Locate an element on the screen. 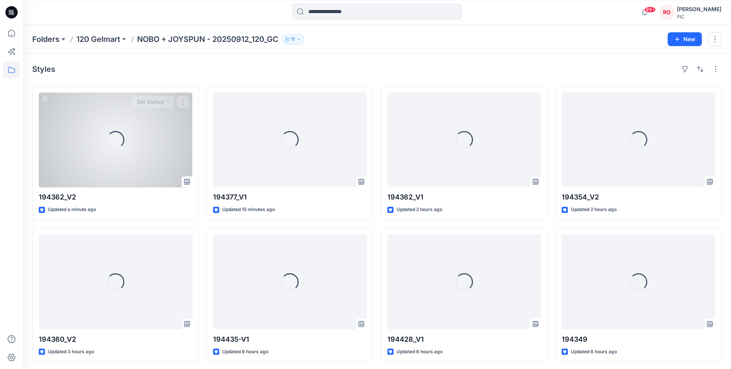 The image size is (731, 369). button: 11 is located at coordinates (293, 39).